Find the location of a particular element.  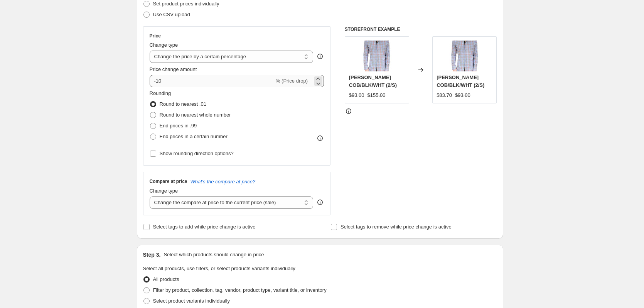

input: -15 is located at coordinates (212, 81).